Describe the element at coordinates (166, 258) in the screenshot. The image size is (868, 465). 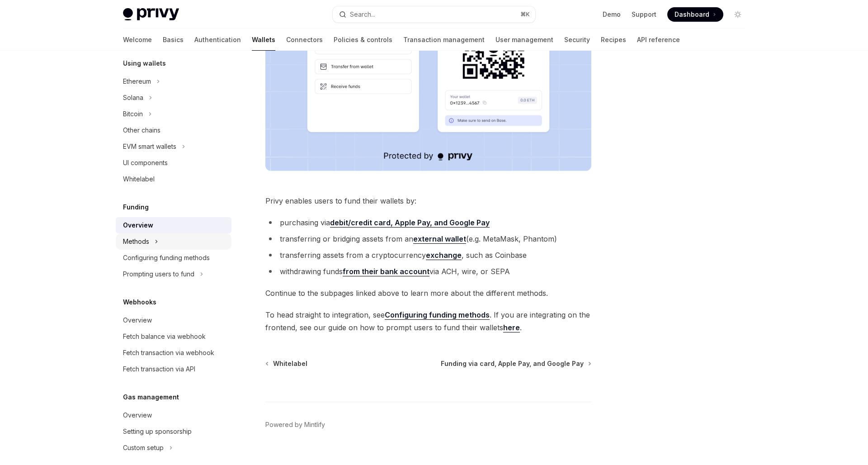
I see `div: Configuring funding methods` at that location.